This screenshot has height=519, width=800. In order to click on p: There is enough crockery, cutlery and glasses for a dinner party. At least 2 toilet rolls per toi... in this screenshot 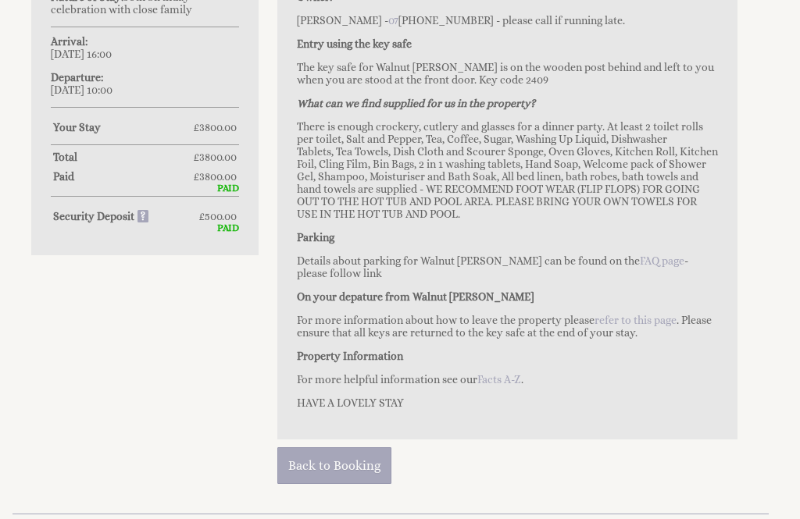, I will do `click(507, 170)`.